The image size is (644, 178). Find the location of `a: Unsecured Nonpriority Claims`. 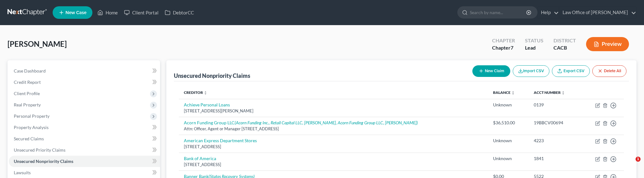

a: Unsecured Nonpriority Claims is located at coordinates (84, 161).